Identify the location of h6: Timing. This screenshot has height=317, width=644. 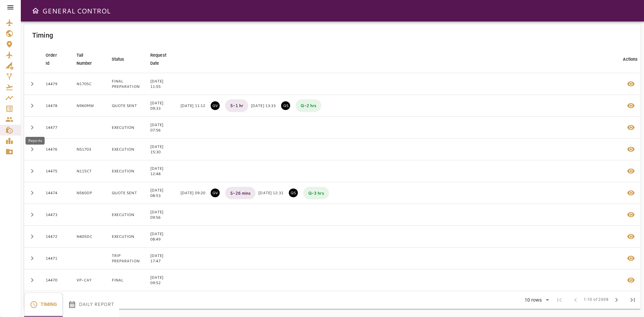
(42, 35).